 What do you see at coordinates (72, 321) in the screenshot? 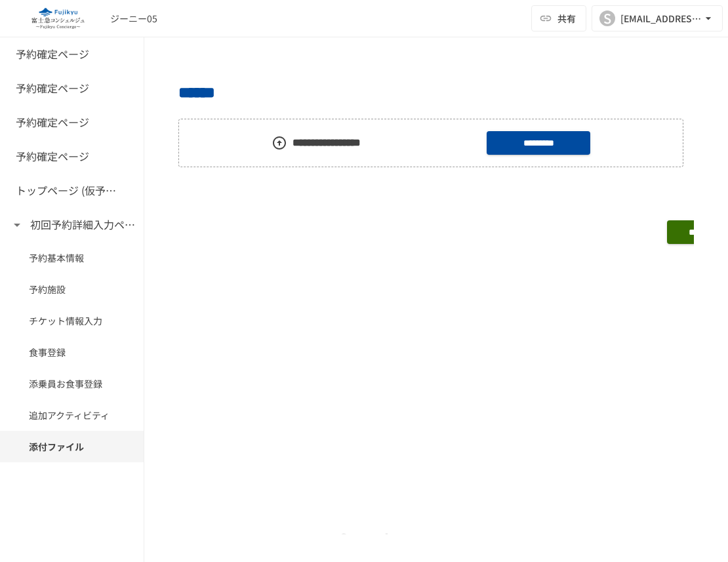
I see `span: チケット情報入力` at bounding box center [72, 321].